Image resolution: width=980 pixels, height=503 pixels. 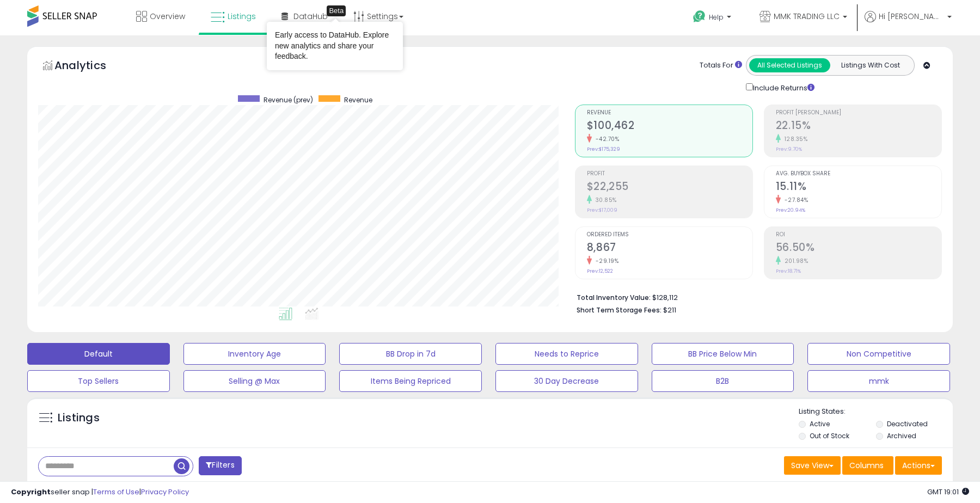 I want to click on span: MMK TRADING LLC, so click(x=807, y=16).